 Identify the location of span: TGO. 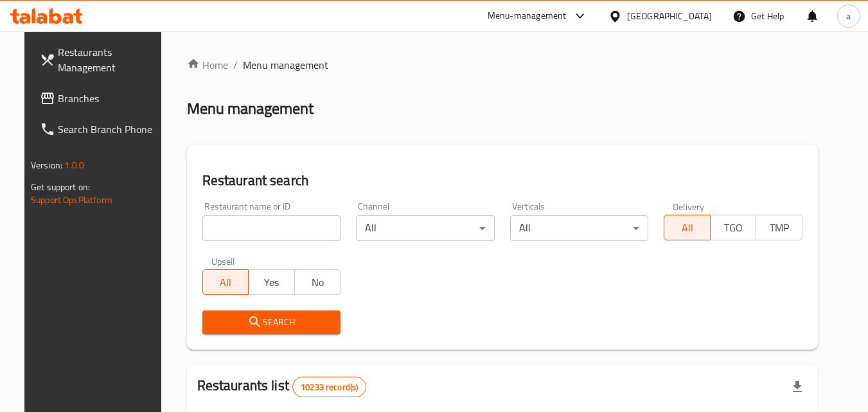
(733, 227).